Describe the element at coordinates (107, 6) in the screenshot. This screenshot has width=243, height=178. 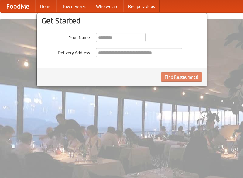
I see `a: Who we are` at that location.